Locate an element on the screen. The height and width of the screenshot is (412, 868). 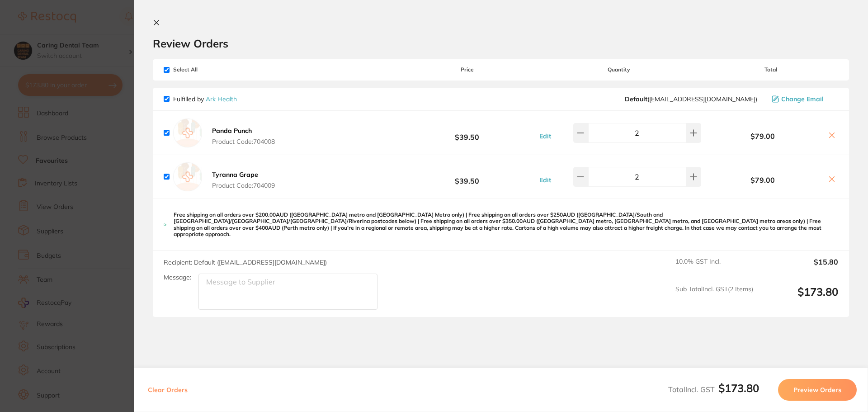
span: sales@arkhealth.com.au is located at coordinates (690, 99).